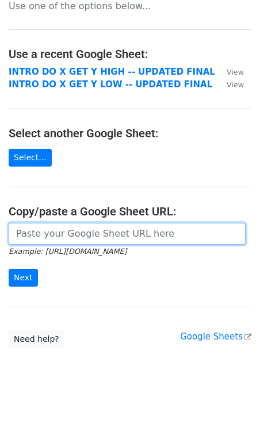 The height and width of the screenshot is (440, 260). Describe the element at coordinates (215, 337) in the screenshot. I see `a: Google Sheets` at that location.